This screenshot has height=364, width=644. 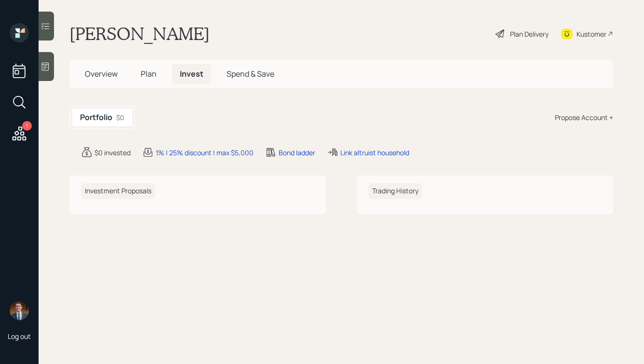 I want to click on span: Spend & Save, so click(x=250, y=74).